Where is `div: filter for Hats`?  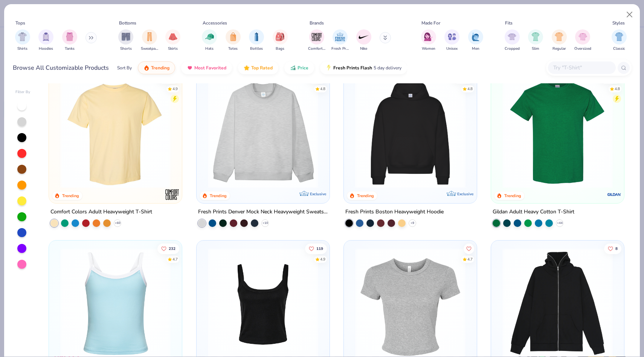 div: filter for Hats is located at coordinates (209, 40).